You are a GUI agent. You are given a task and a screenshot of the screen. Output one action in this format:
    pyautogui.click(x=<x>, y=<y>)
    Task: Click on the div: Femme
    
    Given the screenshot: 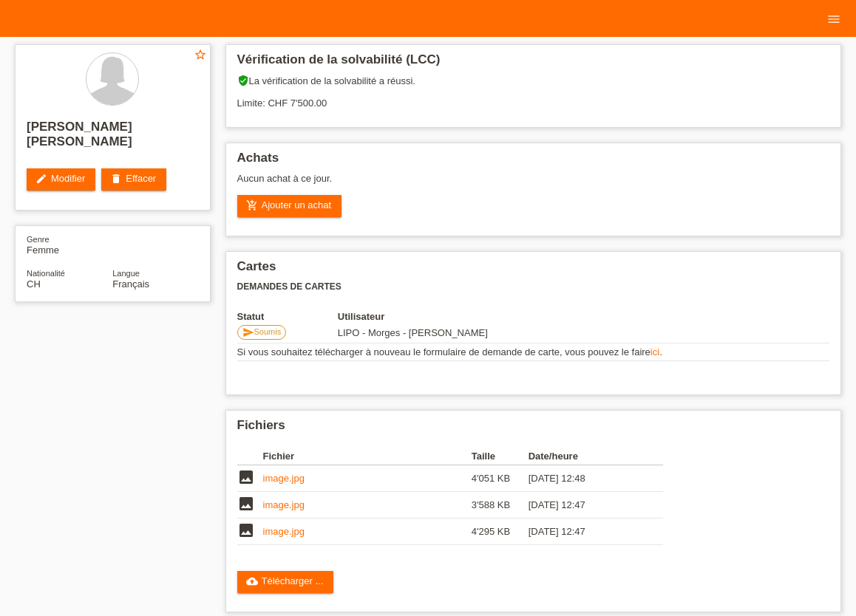 What is the action you would take?
    pyautogui.click(x=70, y=245)
    